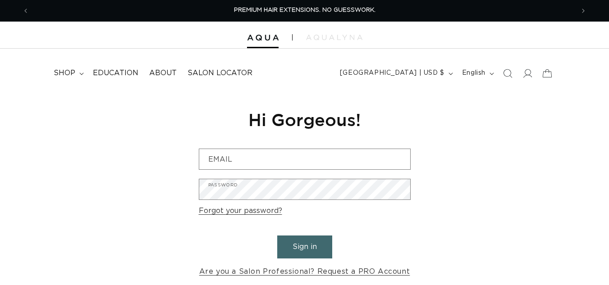 This screenshot has width=609, height=285. What do you see at coordinates (334, 37) in the screenshot?
I see `img: aqualyna.com` at bounding box center [334, 37].